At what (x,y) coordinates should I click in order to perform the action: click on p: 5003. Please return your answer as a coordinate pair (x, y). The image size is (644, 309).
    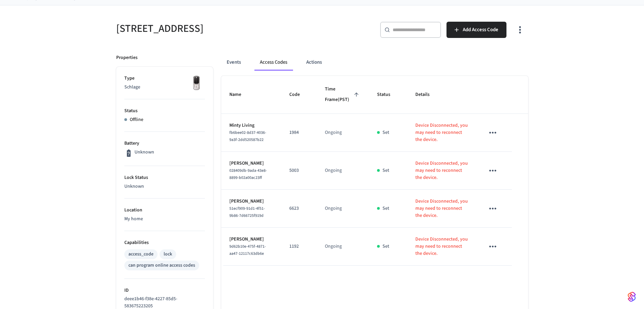
    Looking at the image, I should click on (299, 171).